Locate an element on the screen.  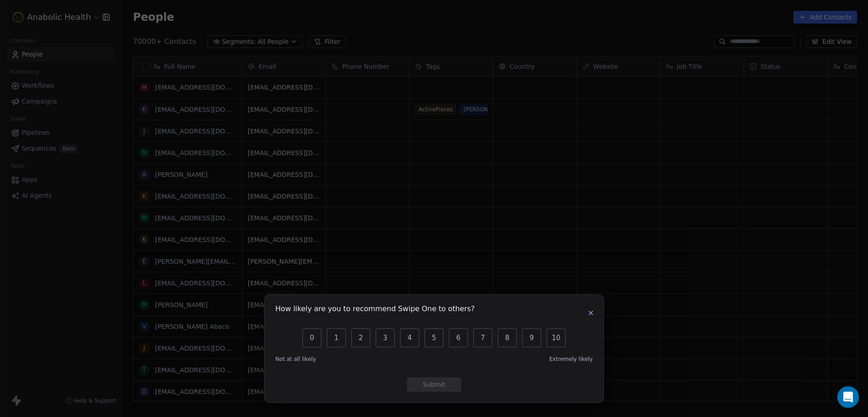
button: 8 is located at coordinates (507, 338).